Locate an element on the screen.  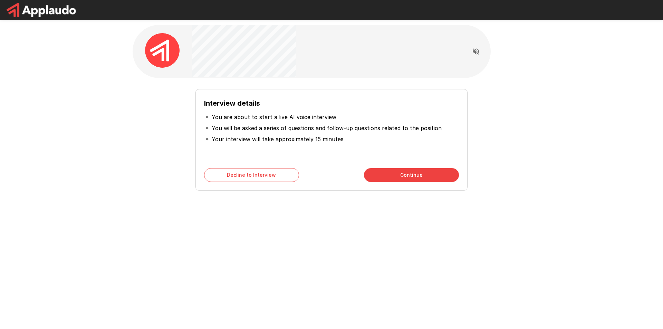
img: applaudo_avatar.png is located at coordinates (162, 50).